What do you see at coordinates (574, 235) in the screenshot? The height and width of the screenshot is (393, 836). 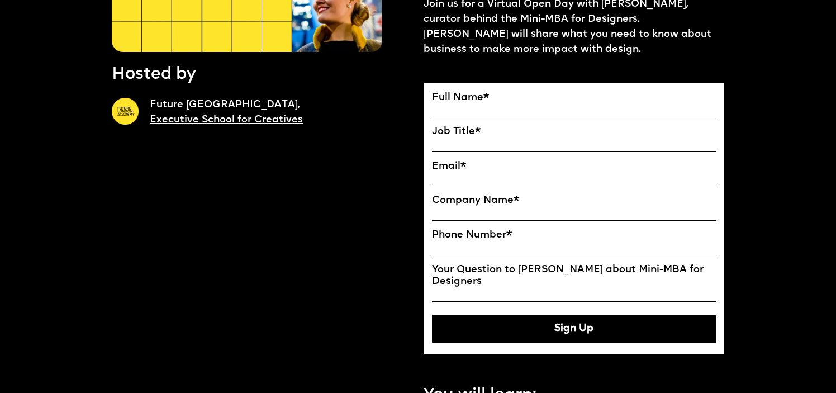 I see `label: Phone Number` at bounding box center [574, 235].